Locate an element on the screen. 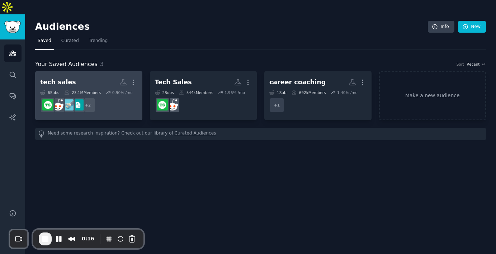 This screenshot has height=254, width=496. div: 544k Members is located at coordinates (196, 93).